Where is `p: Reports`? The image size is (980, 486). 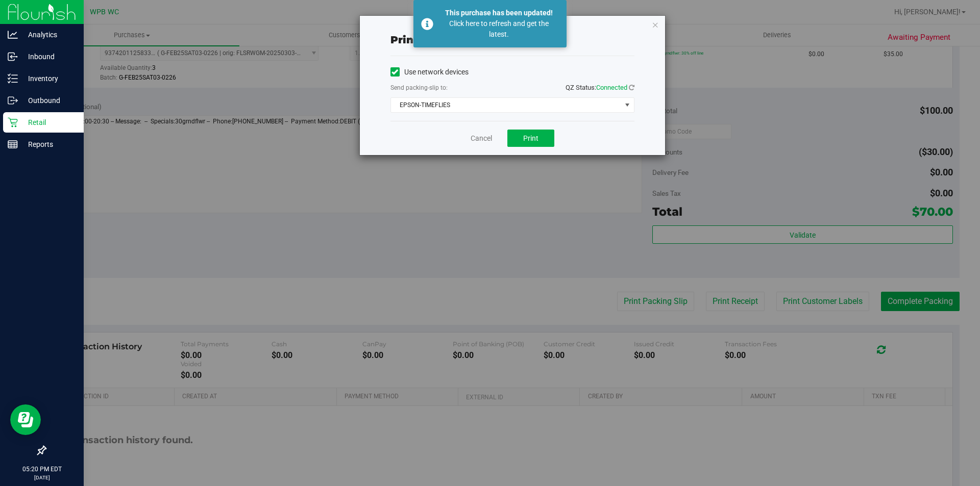
p: Reports is located at coordinates (49, 144).